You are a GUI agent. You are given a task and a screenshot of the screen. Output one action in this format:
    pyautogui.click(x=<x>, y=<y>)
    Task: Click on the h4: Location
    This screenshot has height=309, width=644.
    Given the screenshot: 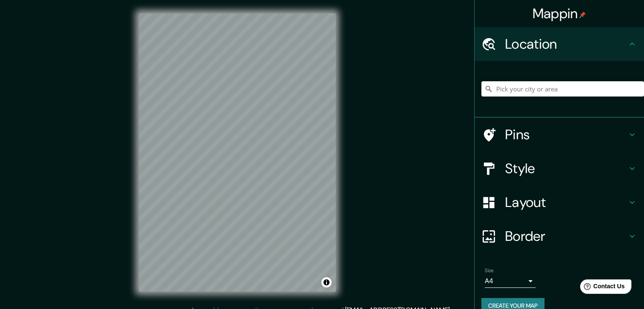 What is the action you would take?
    pyautogui.click(x=566, y=44)
    